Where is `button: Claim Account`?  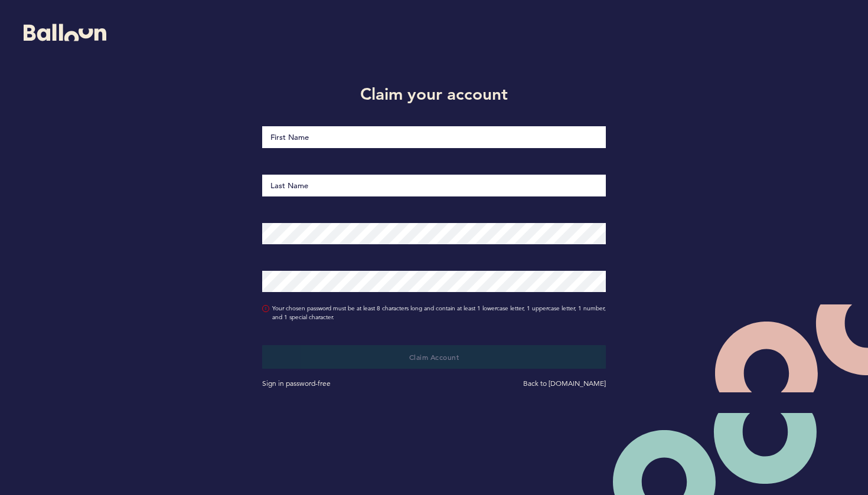
button: Claim Account is located at coordinates (434, 357).